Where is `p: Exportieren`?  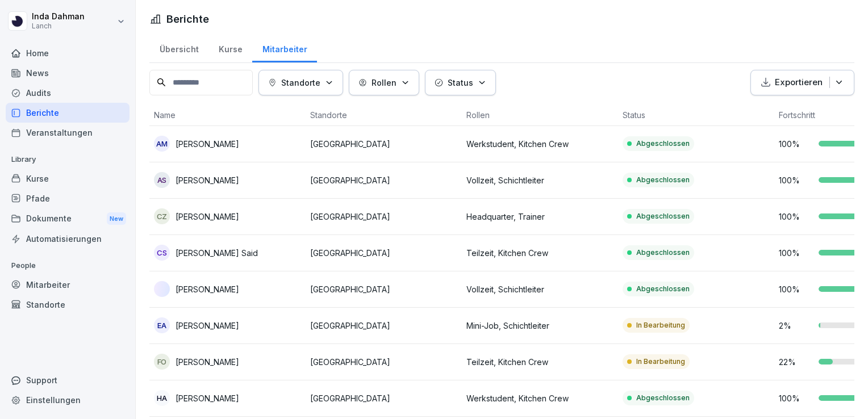
p: Exportieren is located at coordinates (799, 82).